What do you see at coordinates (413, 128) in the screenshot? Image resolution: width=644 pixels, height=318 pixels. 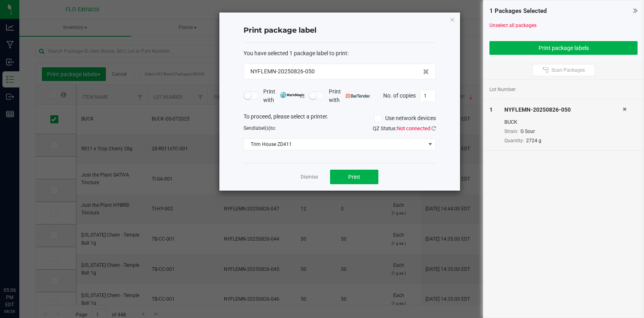 I see `span: Not connected` at bounding box center [413, 128].